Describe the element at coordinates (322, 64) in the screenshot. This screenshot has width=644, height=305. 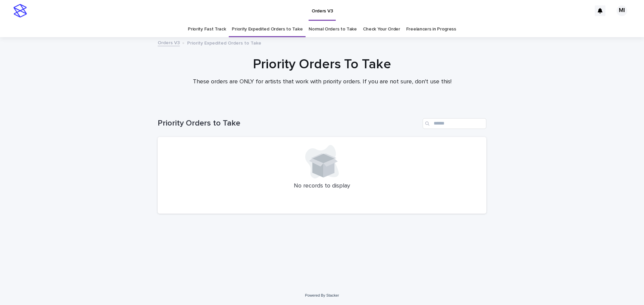
I see `h1: Priority Orders To Take` at that location.